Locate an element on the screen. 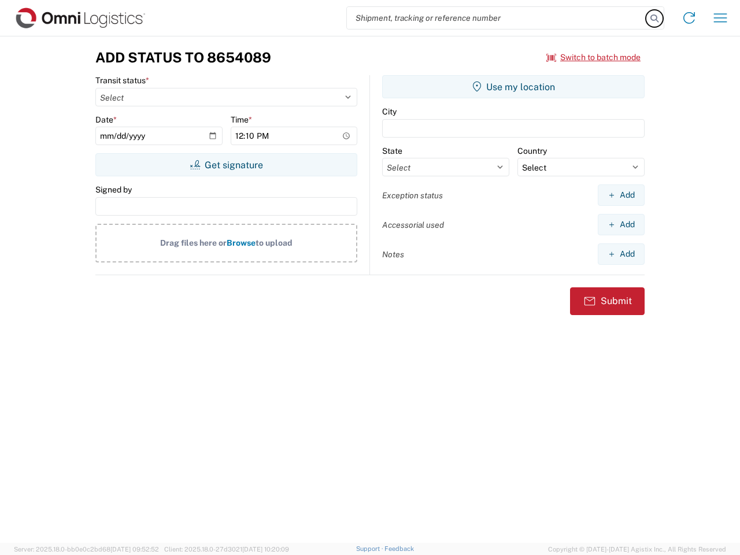  label: Country is located at coordinates (532, 151).